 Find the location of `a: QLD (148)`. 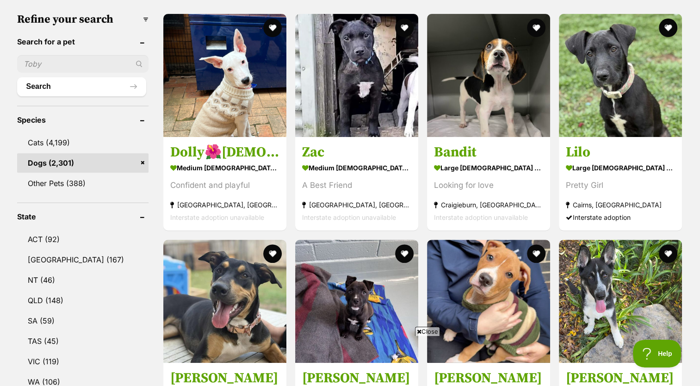

a: QLD (148) is located at coordinates (83, 300).